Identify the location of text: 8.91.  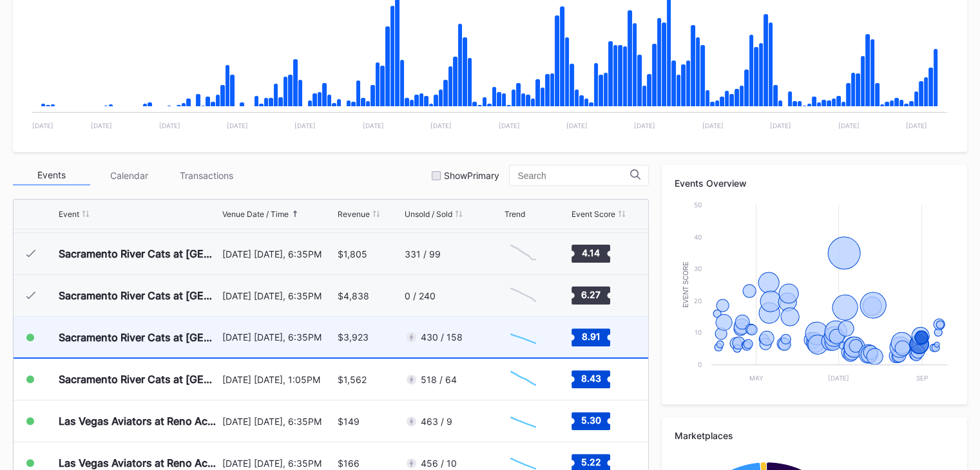
(590, 336).